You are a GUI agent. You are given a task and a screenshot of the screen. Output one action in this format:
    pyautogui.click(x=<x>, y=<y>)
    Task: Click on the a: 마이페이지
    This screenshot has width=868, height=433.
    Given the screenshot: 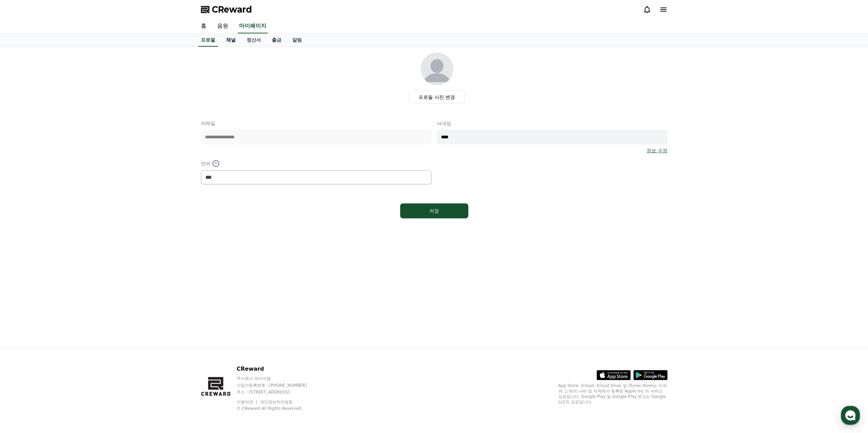 What is the action you would take?
    pyautogui.click(x=253, y=26)
    